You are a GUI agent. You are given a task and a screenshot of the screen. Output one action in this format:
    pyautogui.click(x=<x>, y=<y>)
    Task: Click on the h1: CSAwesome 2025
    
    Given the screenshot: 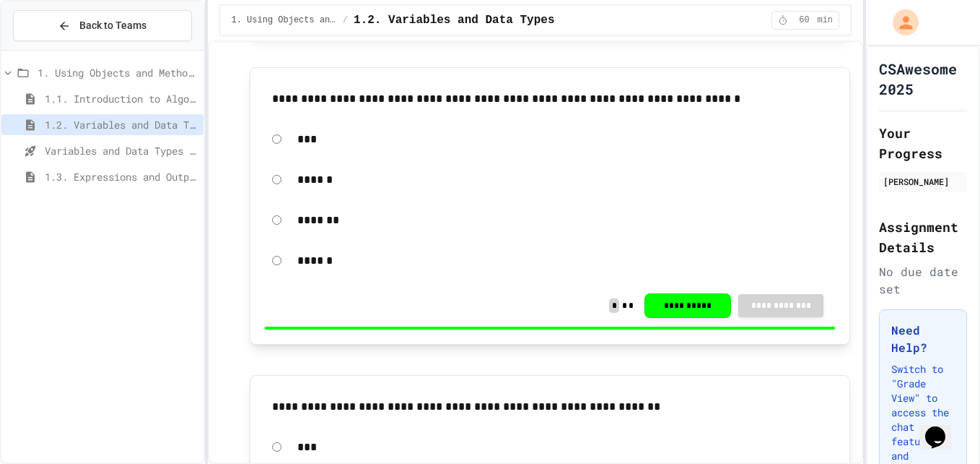 What is the action you would take?
    pyautogui.click(x=923, y=79)
    